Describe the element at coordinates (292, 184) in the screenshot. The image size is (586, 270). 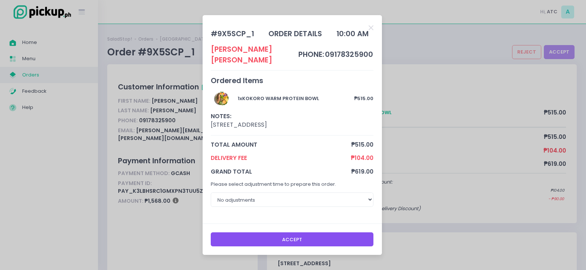
I see `p: Please select adjustment time to prepare this order.` at that location.